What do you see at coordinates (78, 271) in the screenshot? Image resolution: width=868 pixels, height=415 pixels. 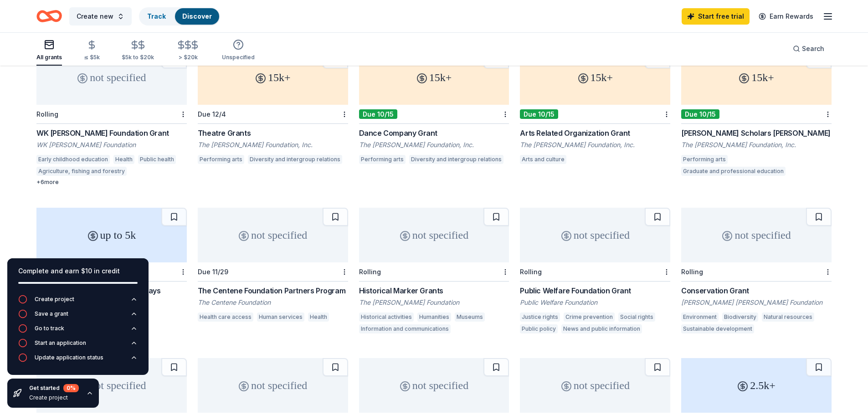 I see `div: Complete and earn $10 in credit` at bounding box center [78, 271].